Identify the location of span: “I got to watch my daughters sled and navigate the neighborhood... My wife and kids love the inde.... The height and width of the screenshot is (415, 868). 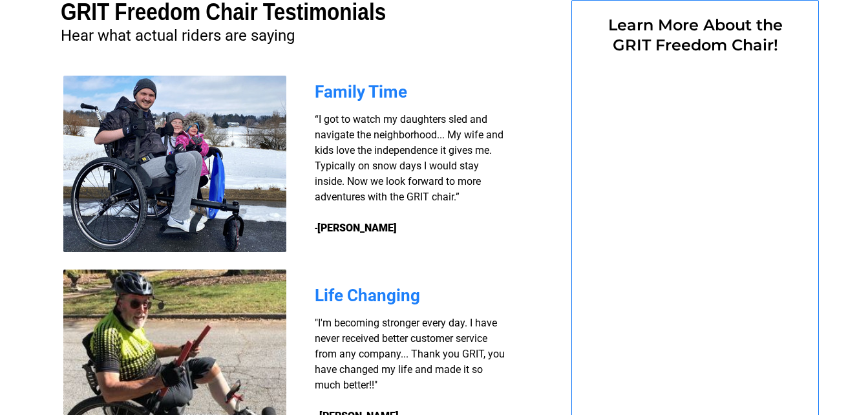
(409, 173).